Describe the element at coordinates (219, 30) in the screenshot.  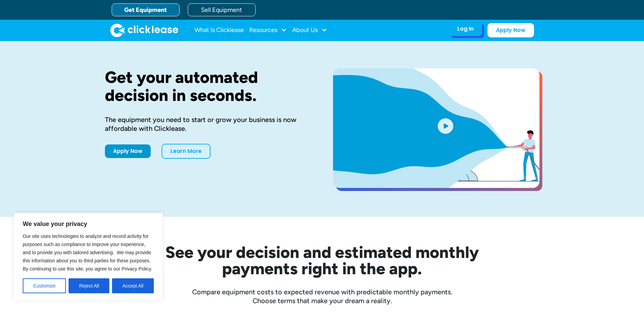
I see `a: What Is Clicklease` at that location.